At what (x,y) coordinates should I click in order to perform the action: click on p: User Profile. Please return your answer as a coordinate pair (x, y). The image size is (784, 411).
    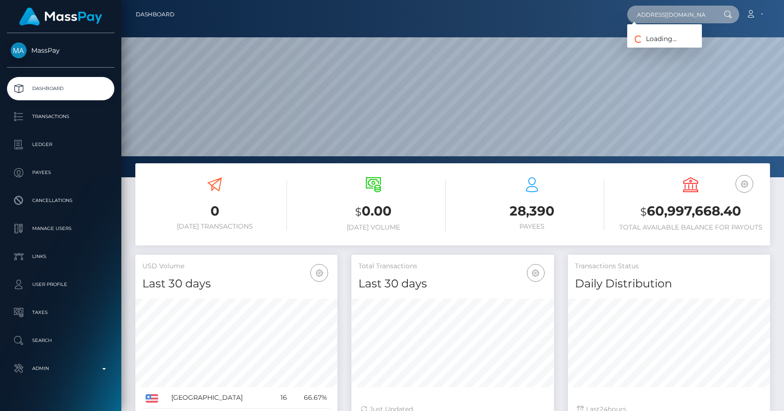
    Looking at the image, I should click on (61, 285).